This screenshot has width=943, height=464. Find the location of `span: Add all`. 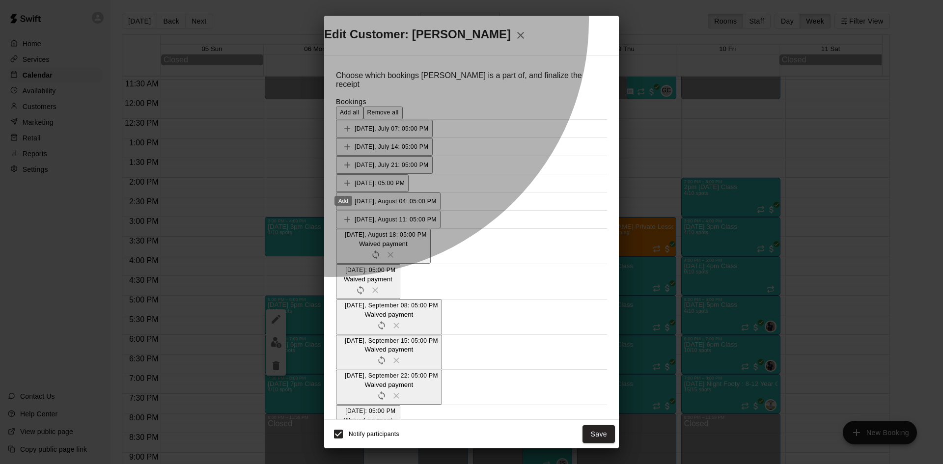

span: Add all is located at coordinates (350, 112).